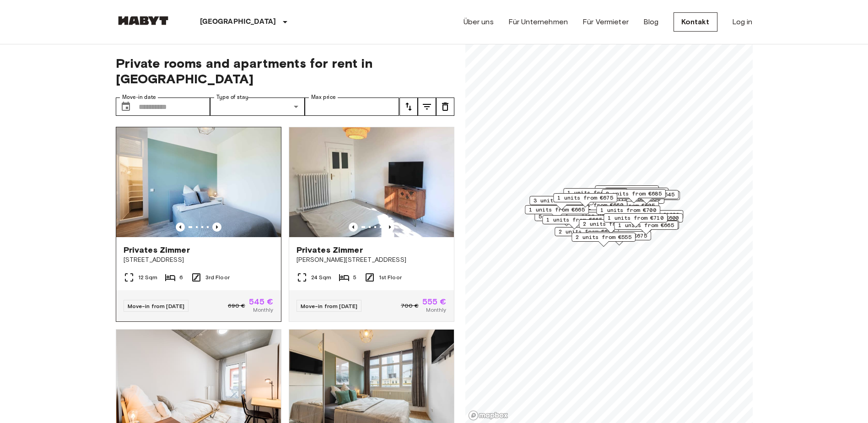  I want to click on span: 12 units from €600, so click(649, 218).